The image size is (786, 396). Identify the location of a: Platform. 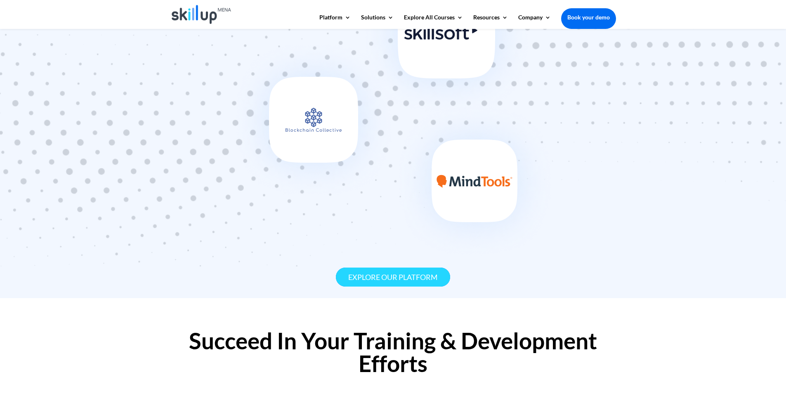
(335, 21).